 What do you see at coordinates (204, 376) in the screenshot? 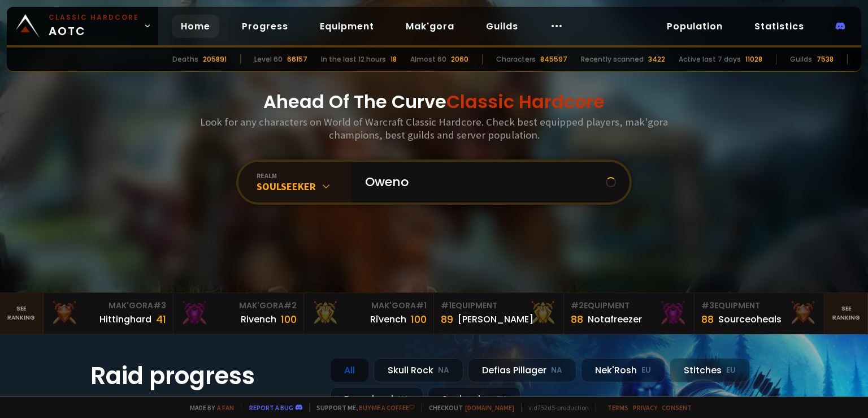
I see `h1: Raid progress` at bounding box center [204, 376].